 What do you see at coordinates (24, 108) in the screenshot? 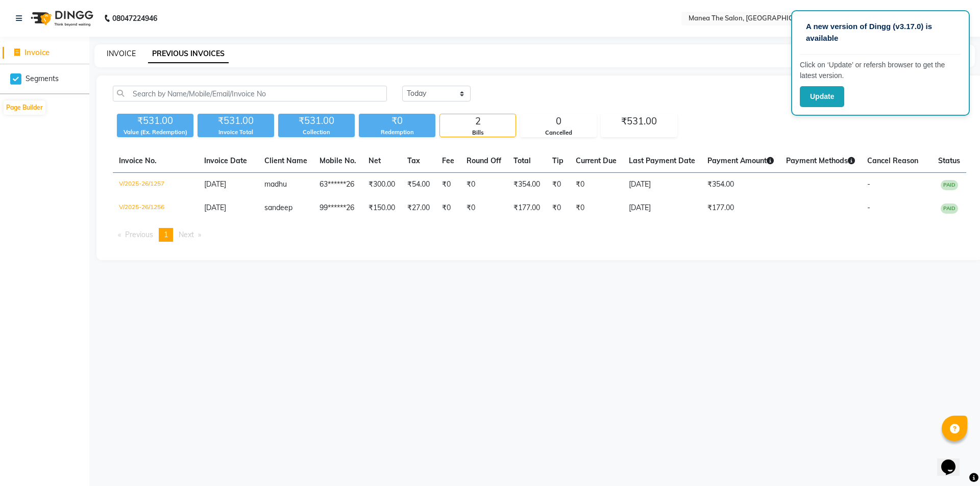
I see `button: Page Builder` at bounding box center [24, 108].